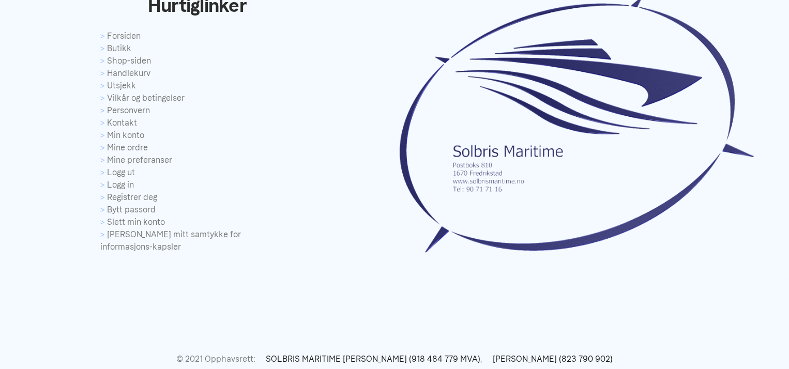  I want to click on a: Registrer deg, so click(197, 197).